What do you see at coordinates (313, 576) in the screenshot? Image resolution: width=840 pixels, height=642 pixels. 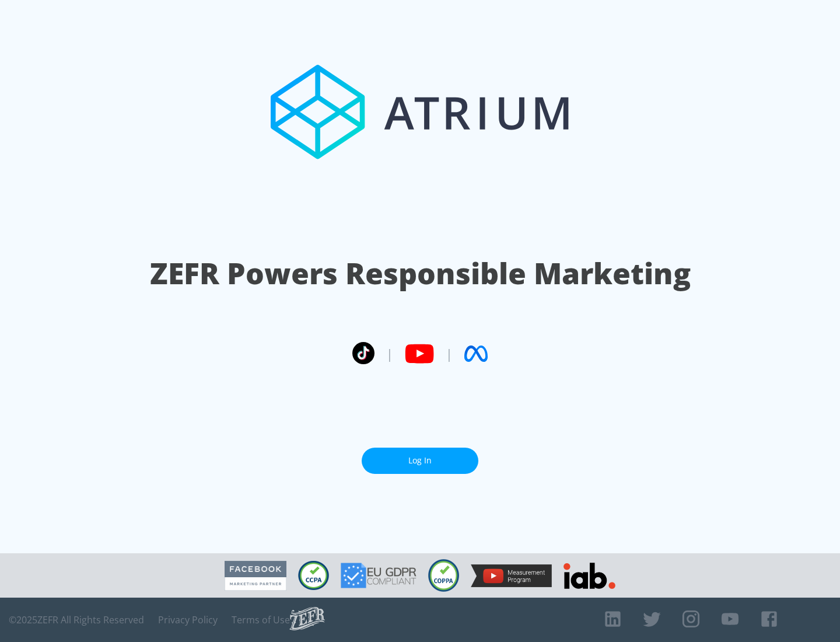 I see `img: CCPA Compliant` at bounding box center [313, 576].